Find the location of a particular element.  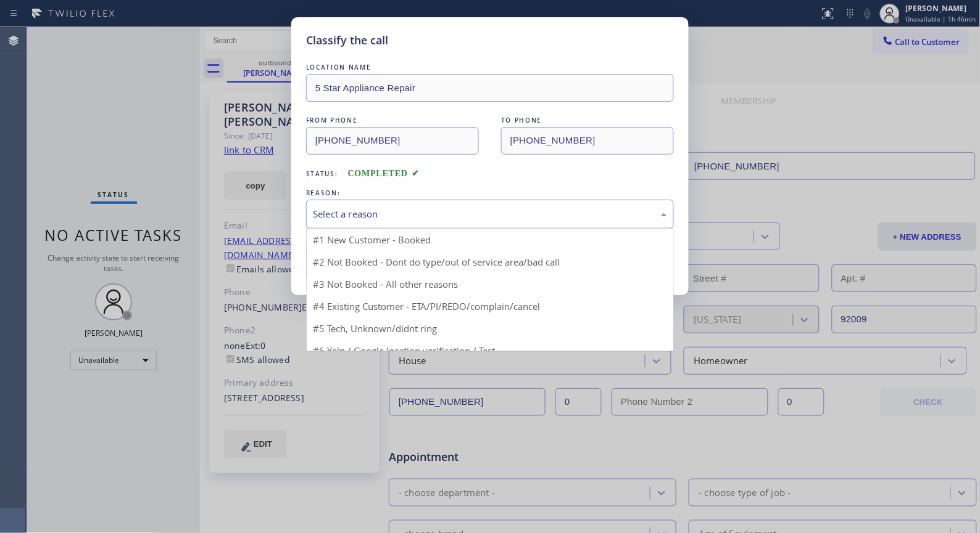

div: REASON: is located at coordinates (490, 193).